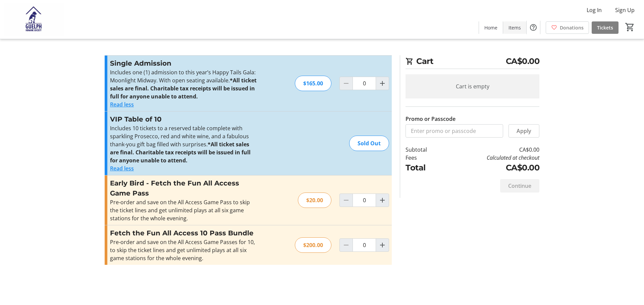 Image resolution: width=644 pixels, height=305 pixels. What do you see at coordinates (313, 83) in the screenshot?
I see `div: $165.00` at bounding box center [313, 83].